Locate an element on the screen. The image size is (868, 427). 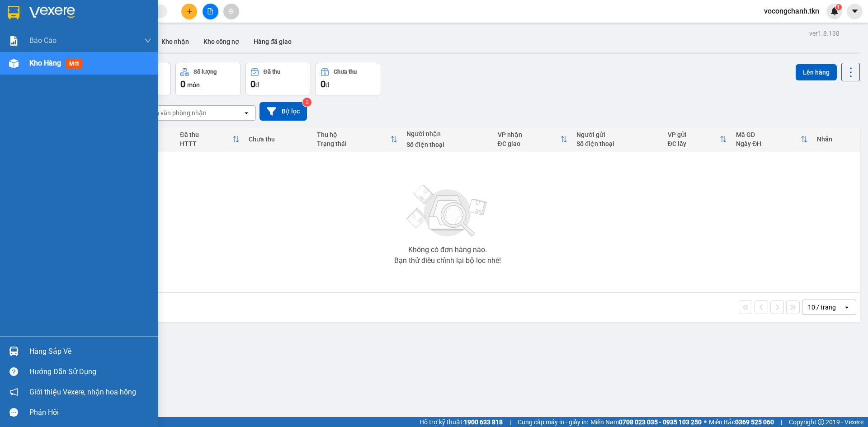
span: message is located at coordinates (13, 412).